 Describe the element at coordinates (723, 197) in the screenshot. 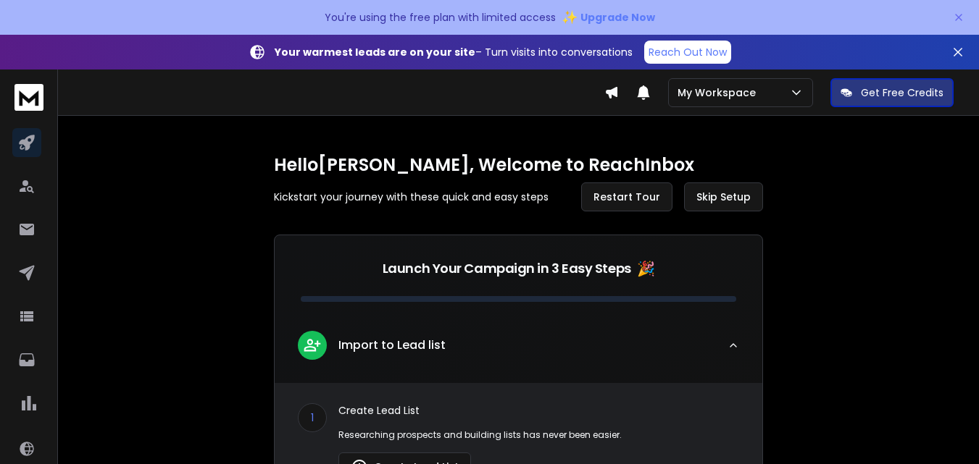

I see `button: Skip Setup` at that location.